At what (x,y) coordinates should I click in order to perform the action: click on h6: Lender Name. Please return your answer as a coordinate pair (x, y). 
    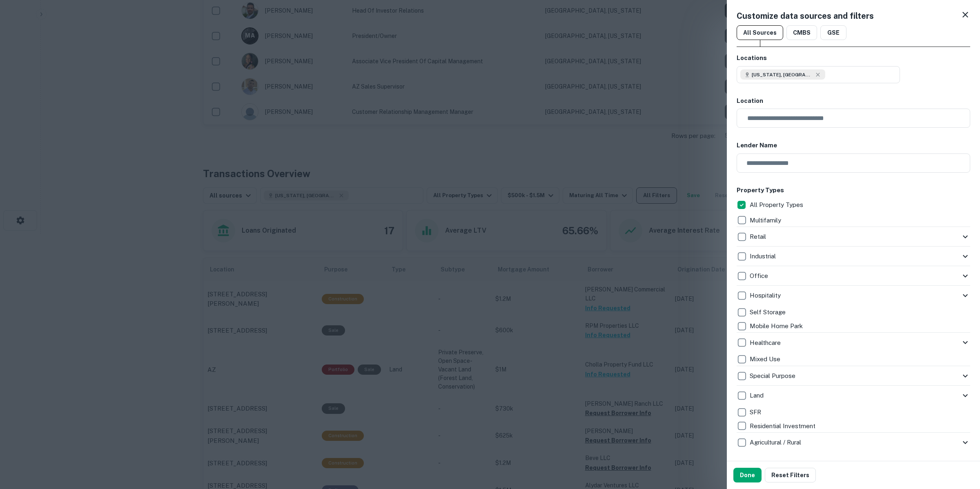
    Looking at the image, I should click on (853, 145).